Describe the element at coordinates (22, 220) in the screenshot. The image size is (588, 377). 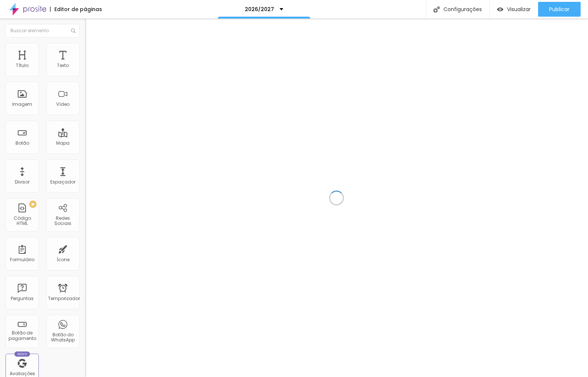
I see `font: Código HTML` at that location.